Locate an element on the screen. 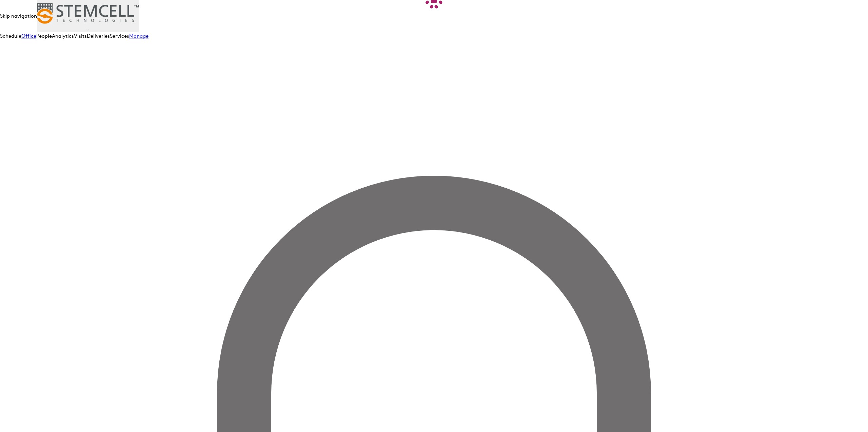  a: Visits is located at coordinates (80, 36).